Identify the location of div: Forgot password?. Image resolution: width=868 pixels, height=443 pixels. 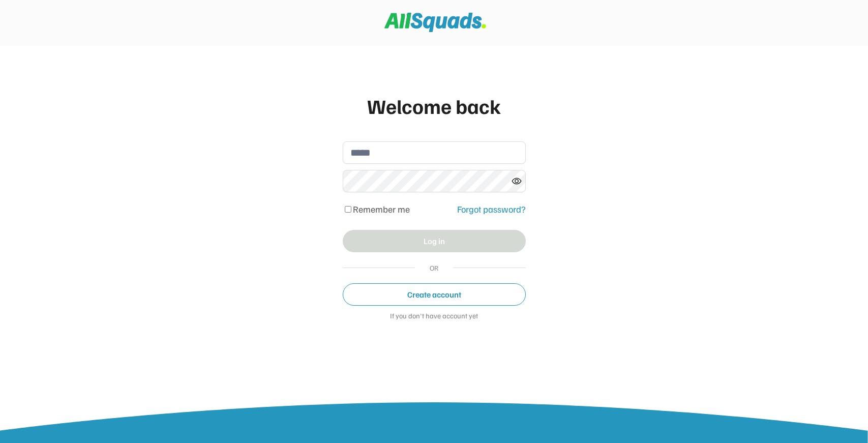
(491, 209).